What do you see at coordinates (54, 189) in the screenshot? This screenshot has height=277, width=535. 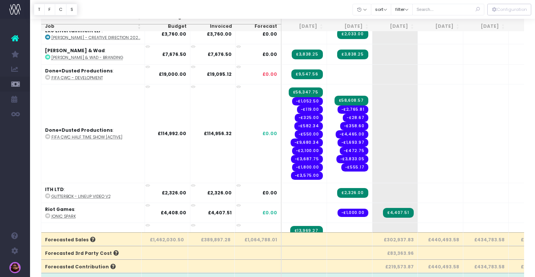 I see `strong: ITH LTD` at bounding box center [54, 189].